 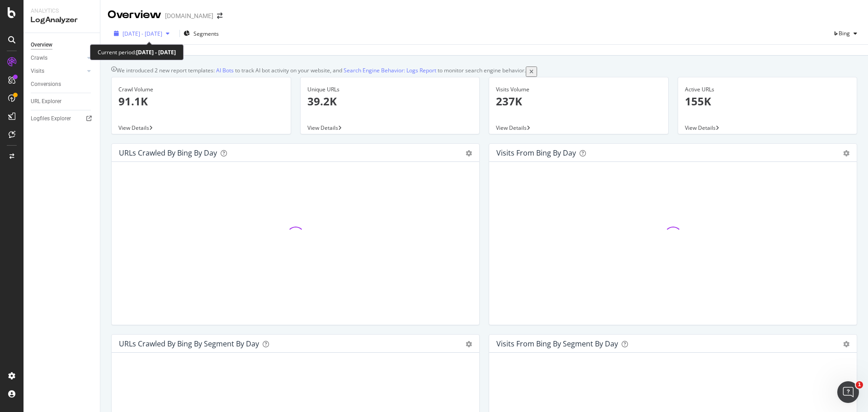 I want to click on p: 91.1K, so click(x=201, y=101).